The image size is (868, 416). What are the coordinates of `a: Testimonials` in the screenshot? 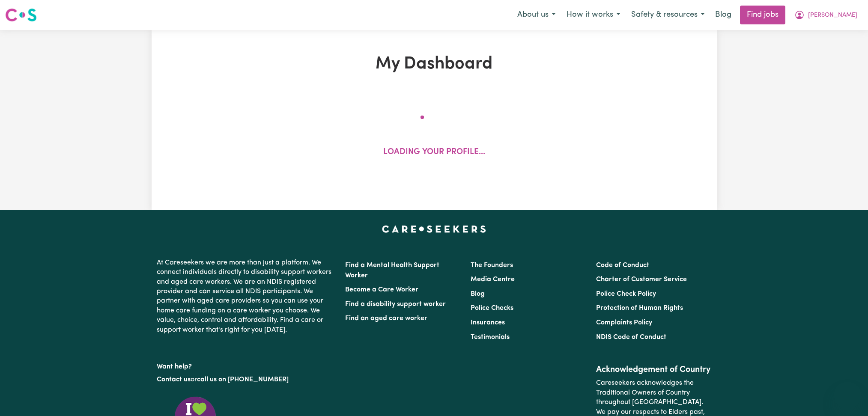 It's located at (490, 338).